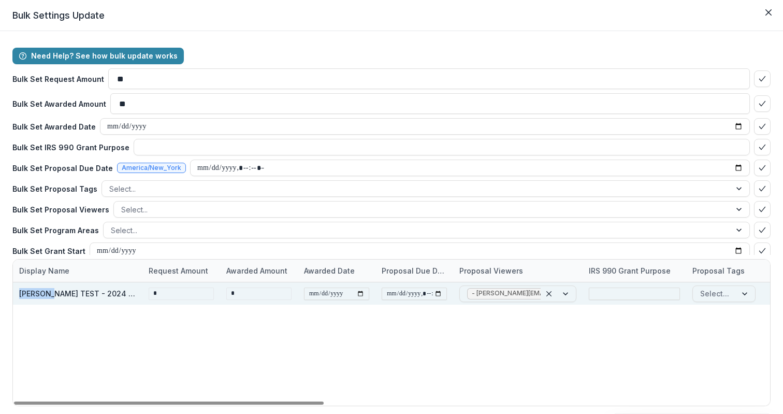 The image size is (783, 414). What do you see at coordinates (414, 270) in the screenshot?
I see `div: Proposal Due Date` at bounding box center [414, 270].